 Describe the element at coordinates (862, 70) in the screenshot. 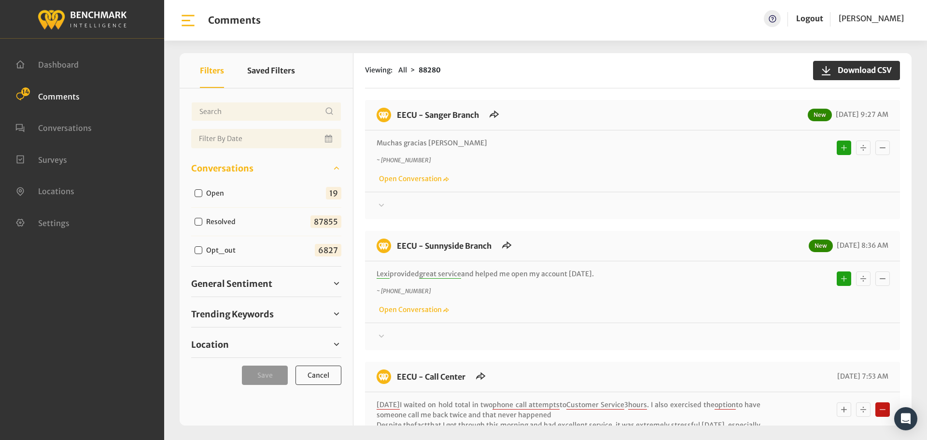

I see `span: Download CSV` at that location.